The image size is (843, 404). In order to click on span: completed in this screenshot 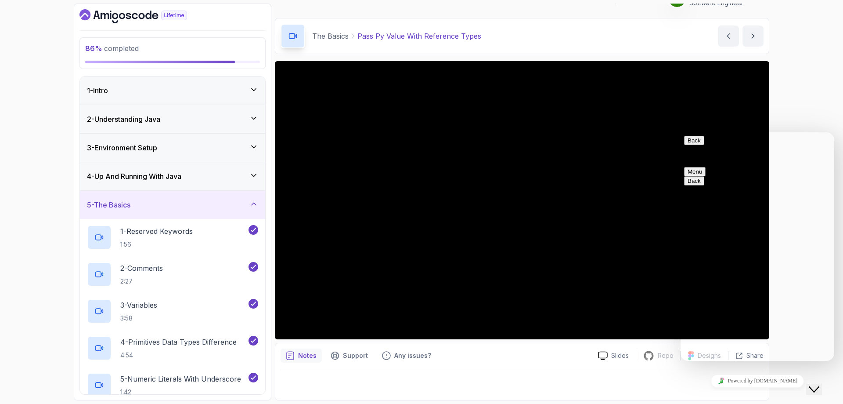, I will do `click(112, 48)`.